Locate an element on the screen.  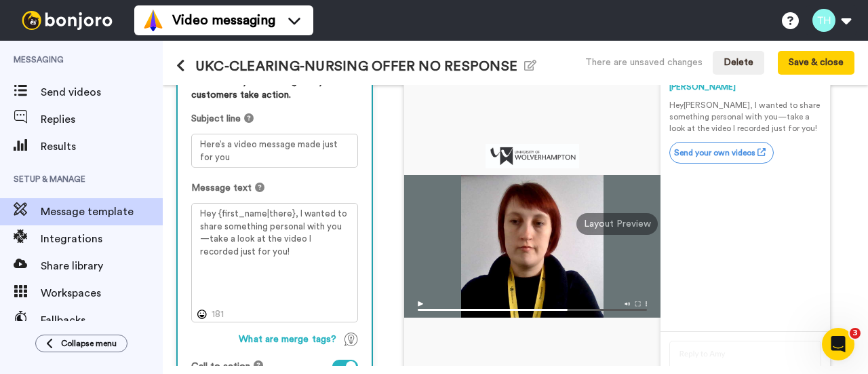
textarea: Here’s a video message made just for you is located at coordinates (275, 150).